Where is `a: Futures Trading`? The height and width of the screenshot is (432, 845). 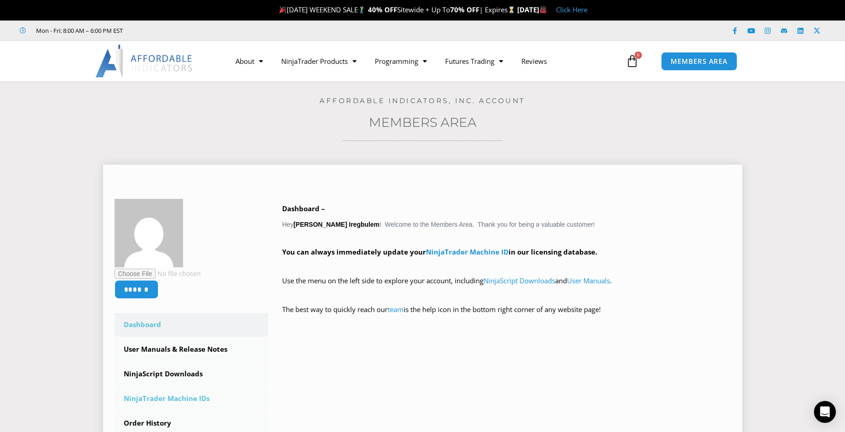
a: Futures Trading is located at coordinates (474, 61).